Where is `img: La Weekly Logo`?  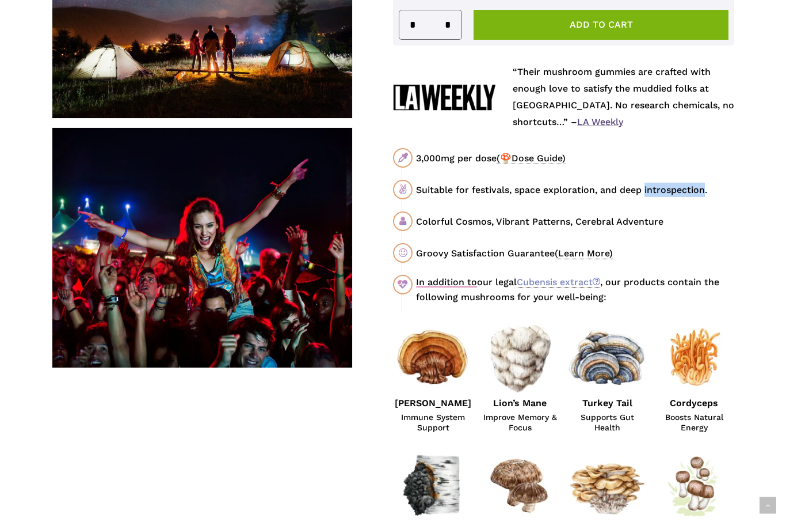
img: La Weekly Logo is located at coordinates (444, 97).